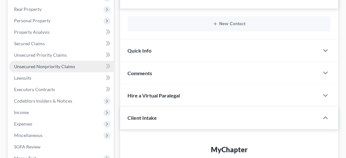 Image resolution: width=346 pixels, height=158 pixels. I want to click on span: Personal Property, so click(32, 20).